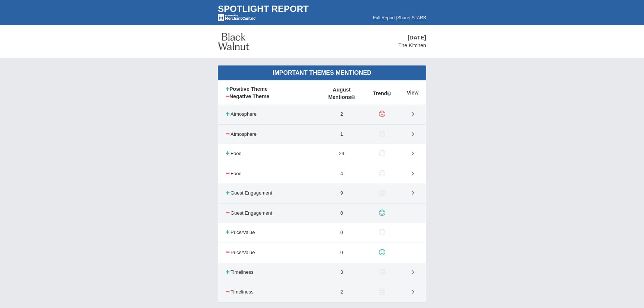 This screenshot has width=644, height=308. Describe the element at coordinates (403, 18) in the screenshot. I see `a: Share` at that location.